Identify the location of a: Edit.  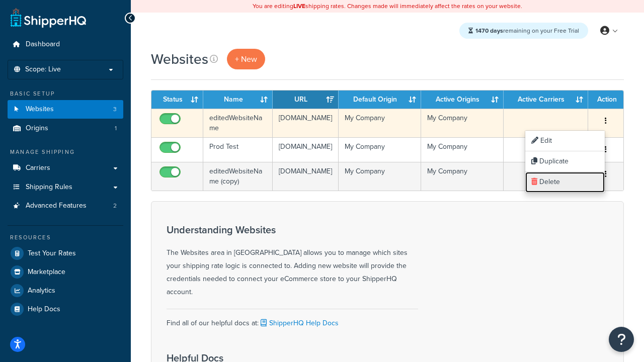
(565, 141).